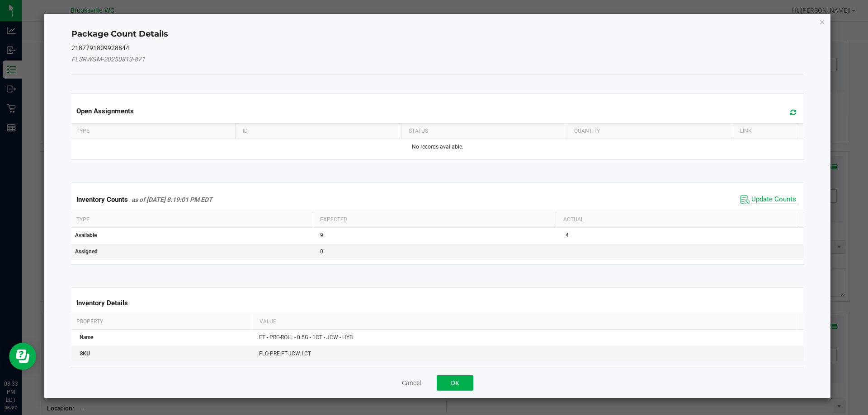 The height and width of the screenshot is (415, 868). Describe the element at coordinates (306, 337) in the screenshot. I see `span: FT - PRE-ROLL - 0.5G - 1CT - JCW - HYB` at that location.